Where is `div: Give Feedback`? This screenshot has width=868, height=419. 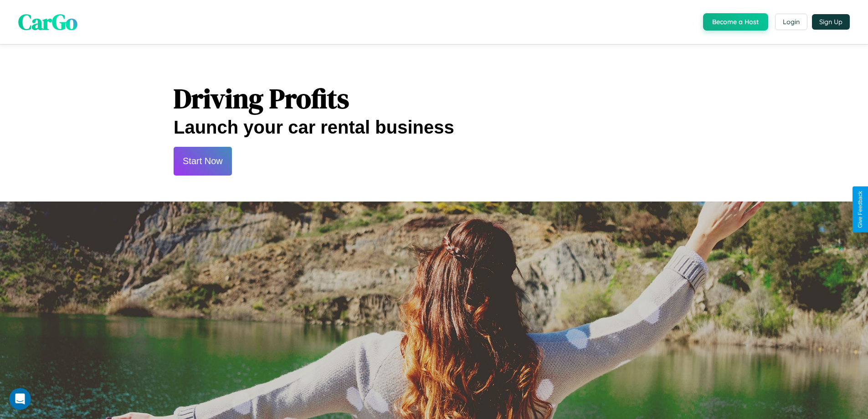
div: Give Feedback is located at coordinates (860, 209).